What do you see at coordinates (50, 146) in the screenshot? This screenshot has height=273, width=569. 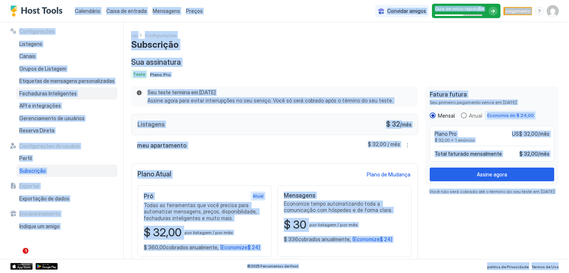 I see `font: Configurações do usuário` at bounding box center [50, 146].